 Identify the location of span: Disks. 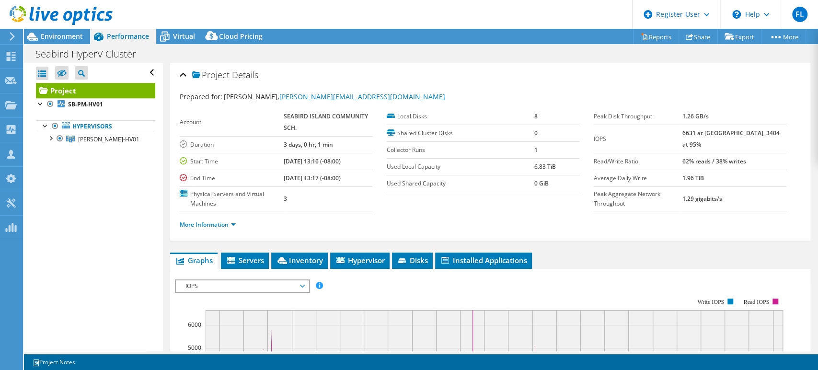
(412, 260).